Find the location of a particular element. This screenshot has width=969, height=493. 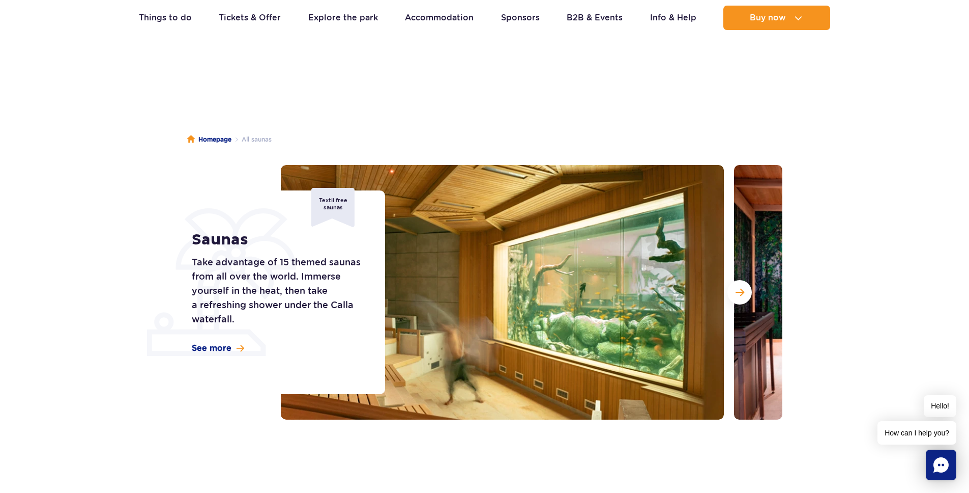

a: See more is located at coordinates (218, 348).